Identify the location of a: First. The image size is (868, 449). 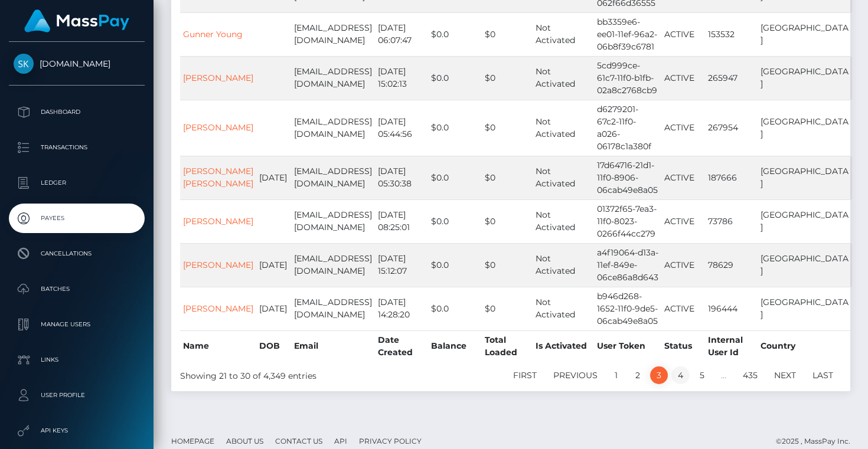
(525, 375).